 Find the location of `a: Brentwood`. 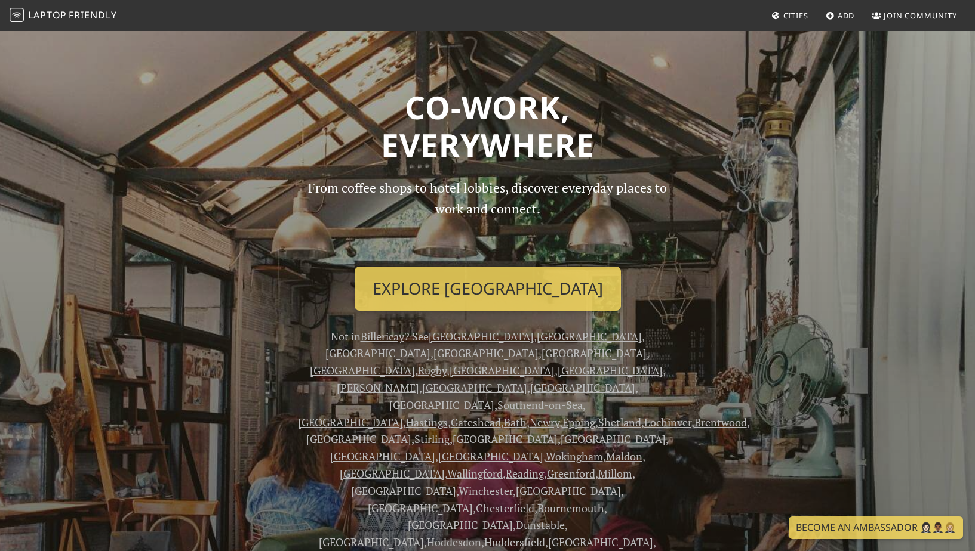

a: Brentwood is located at coordinates (720, 423).